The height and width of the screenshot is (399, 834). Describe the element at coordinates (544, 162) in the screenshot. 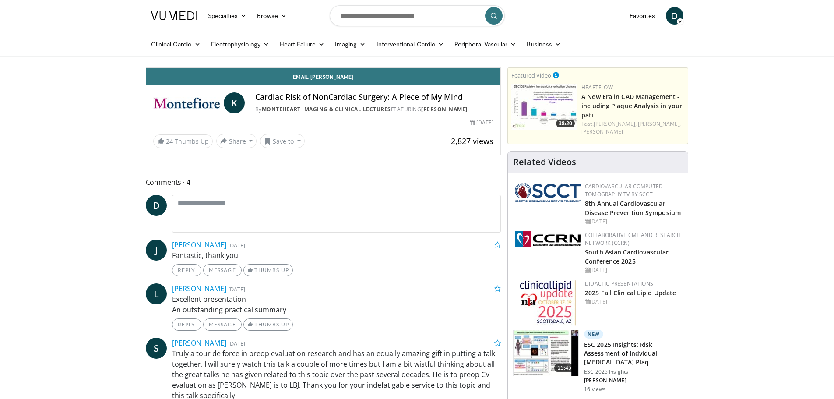

I see `h4: Related Videos` at that location.